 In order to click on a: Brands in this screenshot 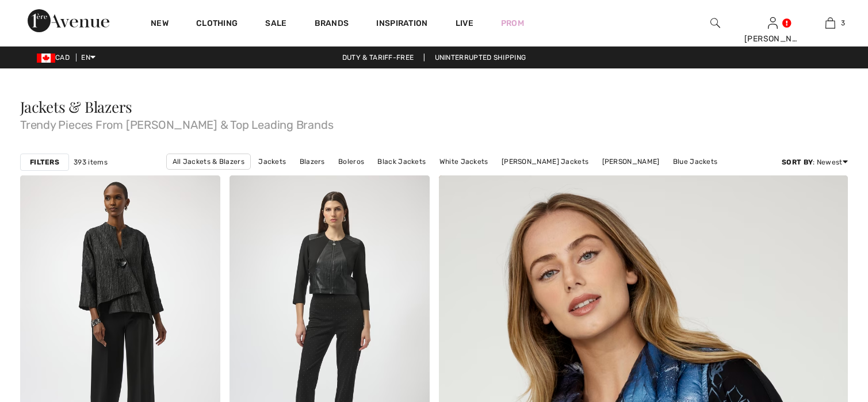, I will do `click(332, 24)`.